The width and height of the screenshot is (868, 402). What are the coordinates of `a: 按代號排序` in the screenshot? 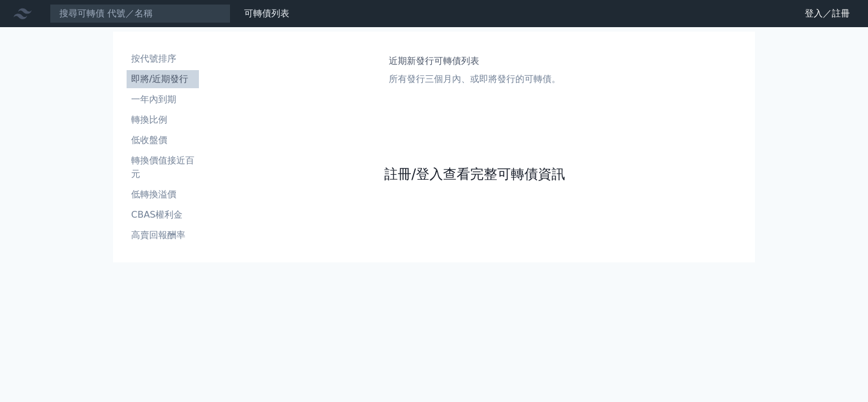 It's located at (162, 59).